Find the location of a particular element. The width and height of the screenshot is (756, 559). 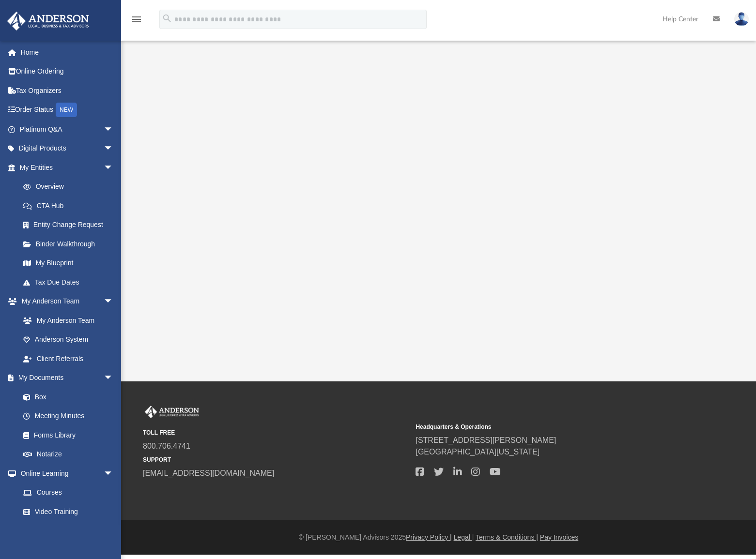

div: NEW is located at coordinates (66, 110).